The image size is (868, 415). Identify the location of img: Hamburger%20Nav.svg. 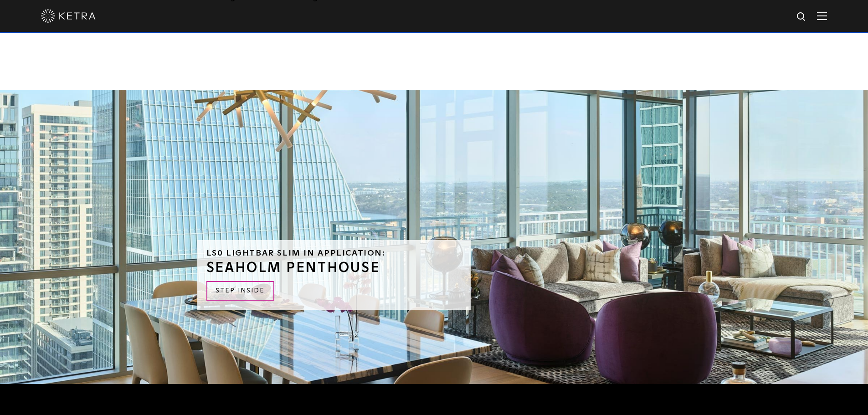
(822, 15).